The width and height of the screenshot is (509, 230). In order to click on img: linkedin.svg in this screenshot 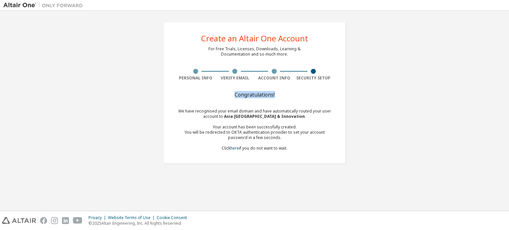, I will do `click(65, 221)`.